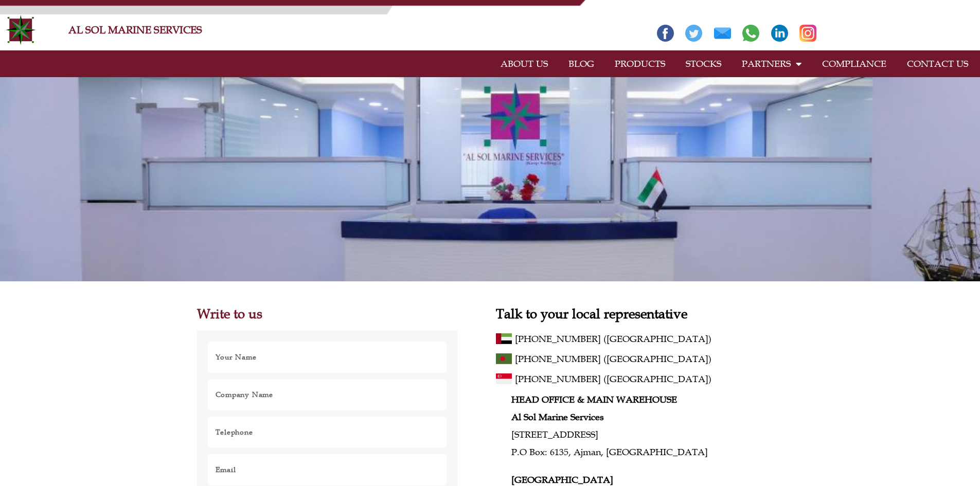 The height and width of the screenshot is (486, 980). I want to click on a: ABOUT US, so click(524, 63).